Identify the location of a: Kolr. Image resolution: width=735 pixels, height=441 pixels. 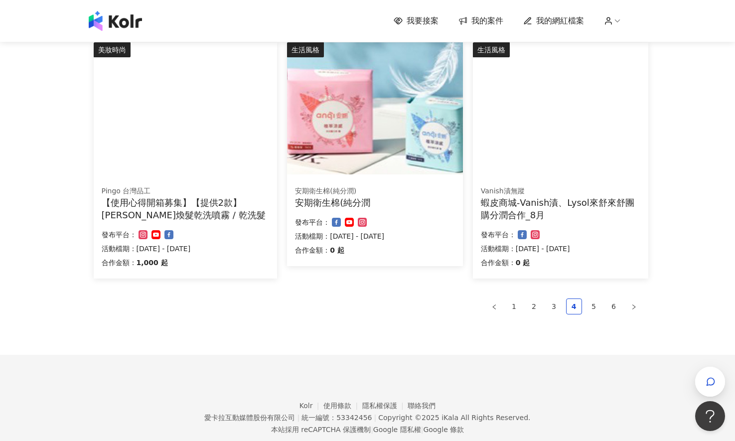
(311, 405).